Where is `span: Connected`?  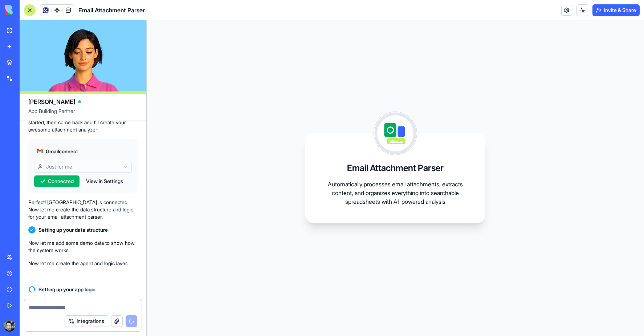
span: Connected is located at coordinates (61, 181).